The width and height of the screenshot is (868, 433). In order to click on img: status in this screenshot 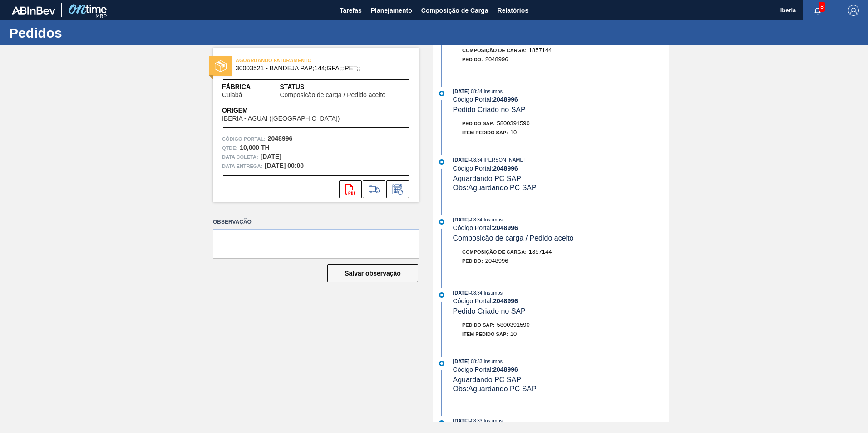, I will do `click(221, 66)`.